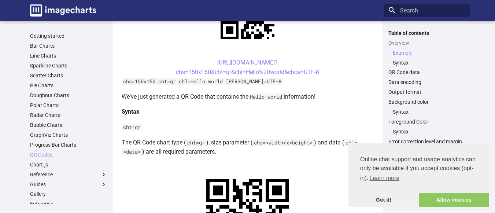  I want to click on a: Error correction level and margin, so click(427, 141).